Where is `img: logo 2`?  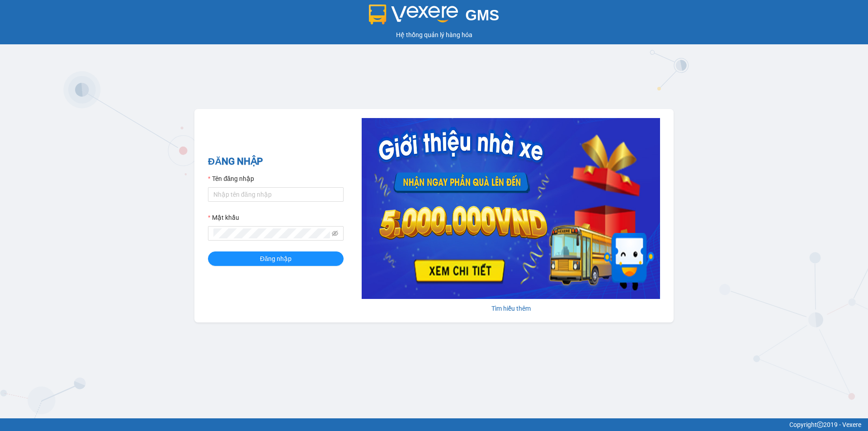
img: logo 2 is located at coordinates (413, 15).